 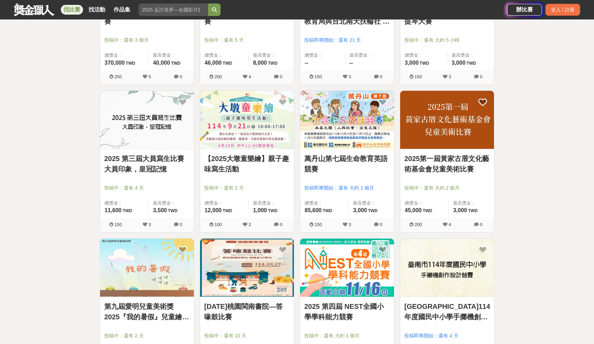 What do you see at coordinates (247, 188) in the screenshot?
I see `span: 投稿中：還有 1 天` at bounding box center [247, 188].